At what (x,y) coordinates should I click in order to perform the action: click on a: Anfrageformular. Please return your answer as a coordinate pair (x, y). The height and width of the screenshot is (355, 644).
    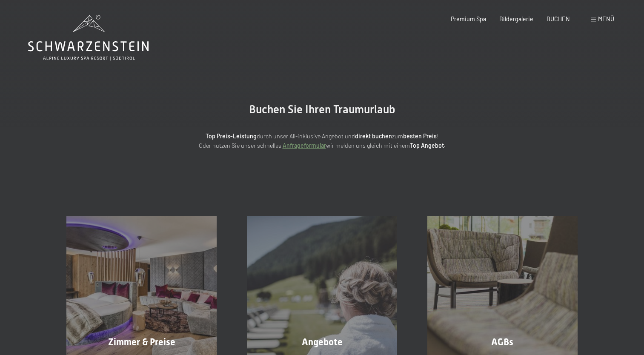
    Looking at the image, I should click on (304, 145).